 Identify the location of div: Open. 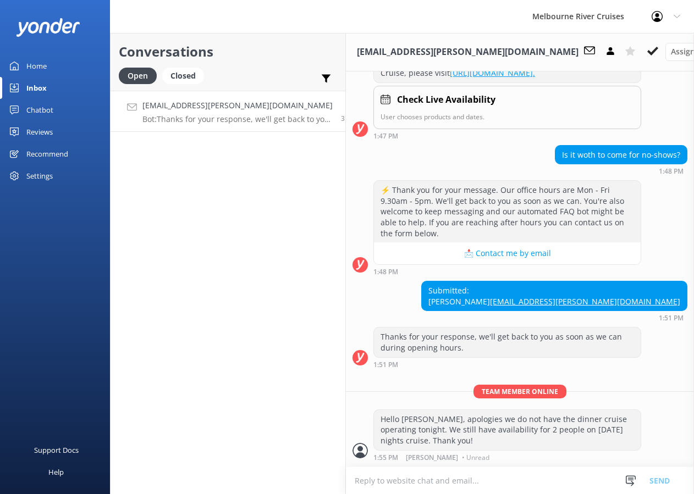
(137, 76).